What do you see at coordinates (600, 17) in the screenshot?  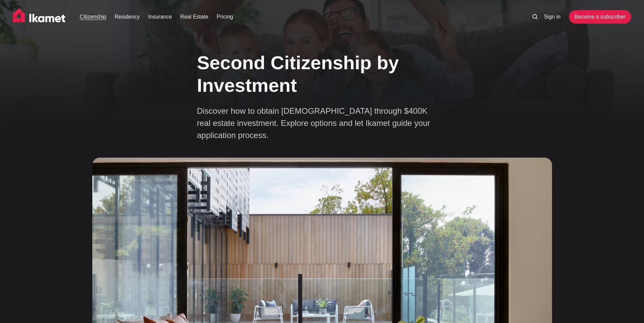 I see `a: Become a subscriber` at bounding box center [600, 17].